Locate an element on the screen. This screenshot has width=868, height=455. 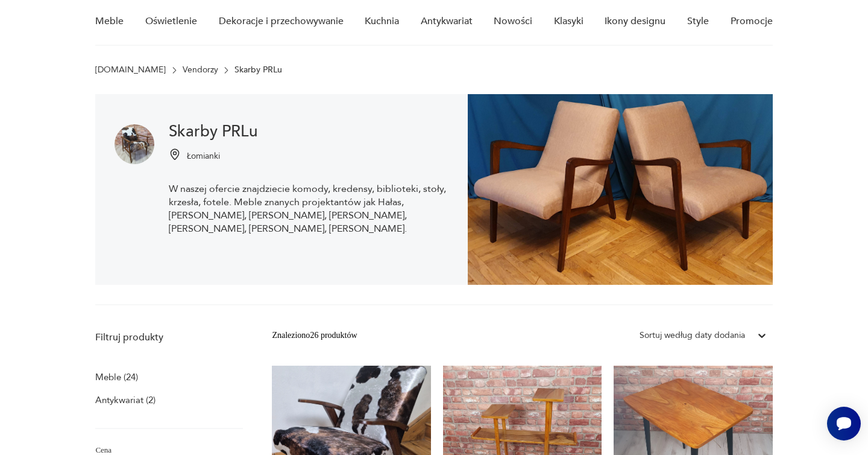
a: Vendorzy is located at coordinates (200, 70).